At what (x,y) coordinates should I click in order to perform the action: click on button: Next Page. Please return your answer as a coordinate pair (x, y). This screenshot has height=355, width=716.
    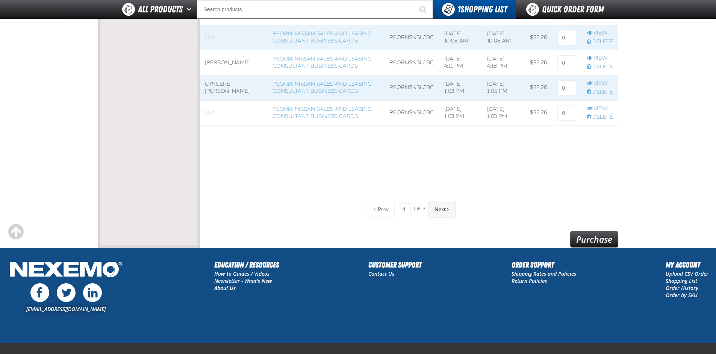
    Looking at the image, I should click on (442, 209).